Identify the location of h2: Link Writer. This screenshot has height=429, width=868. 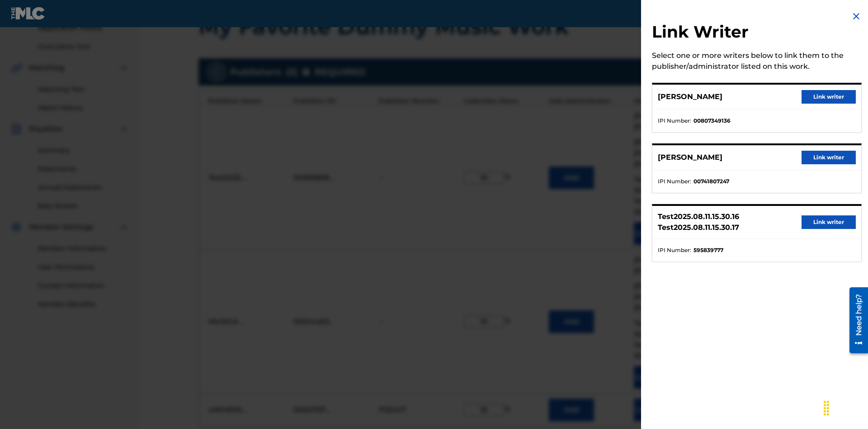
(756, 33).